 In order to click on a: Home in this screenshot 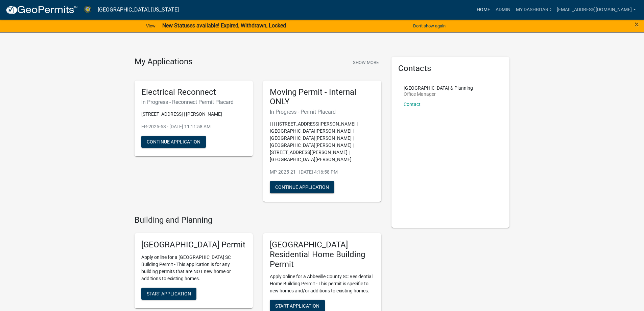, I will do `click(483, 10)`.